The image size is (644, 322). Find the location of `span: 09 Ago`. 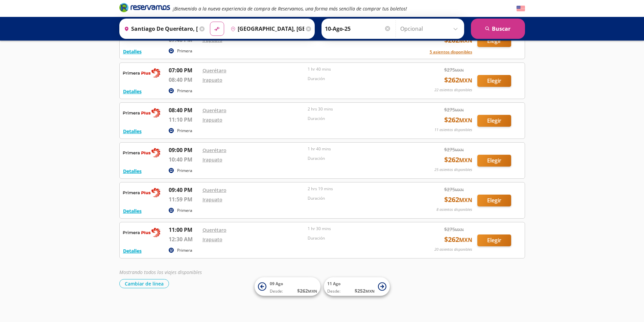

span: 09 Ago is located at coordinates (276, 283).